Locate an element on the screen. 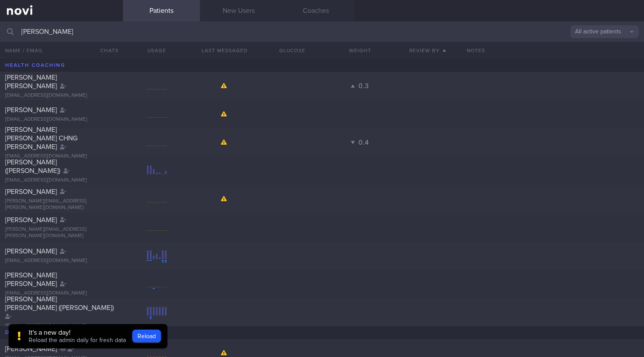  span: 0.4 is located at coordinates (364, 143).